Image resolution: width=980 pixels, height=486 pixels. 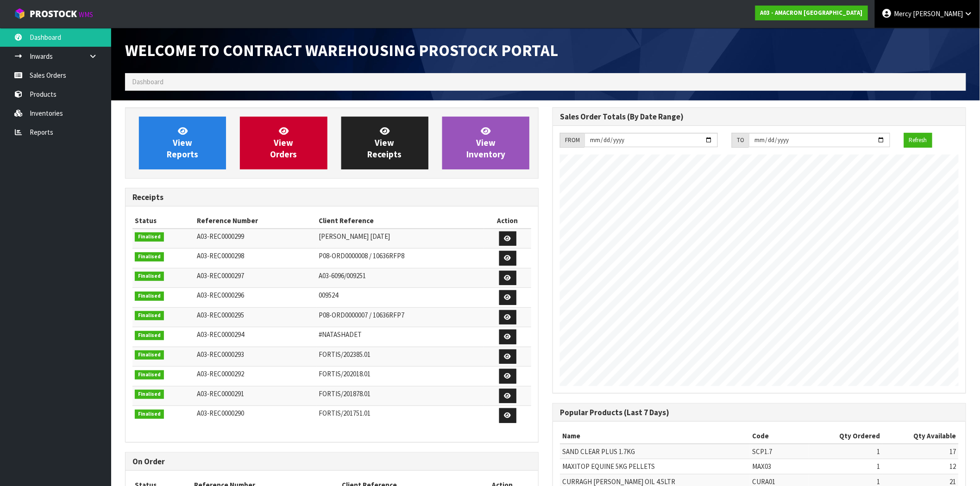 I want to click on span: ProStock, so click(x=53, y=14).